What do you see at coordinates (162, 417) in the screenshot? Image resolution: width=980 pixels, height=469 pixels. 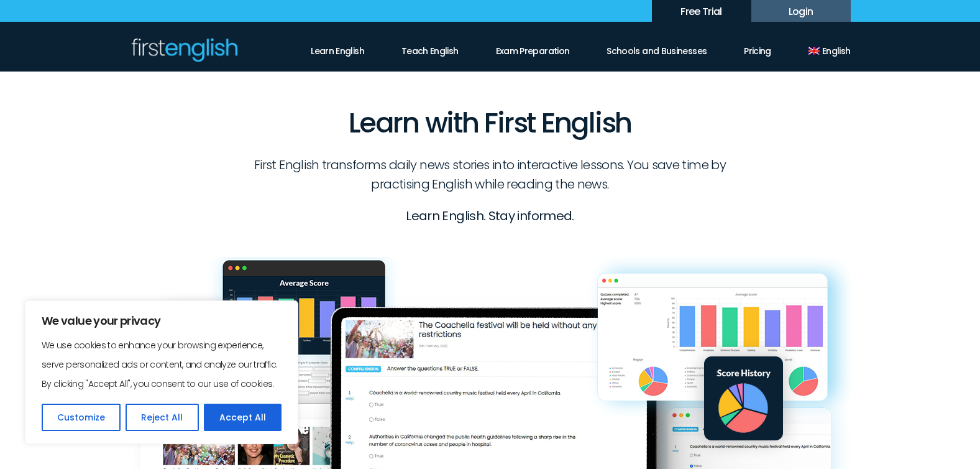 I see `button: Reject All` at bounding box center [162, 417].